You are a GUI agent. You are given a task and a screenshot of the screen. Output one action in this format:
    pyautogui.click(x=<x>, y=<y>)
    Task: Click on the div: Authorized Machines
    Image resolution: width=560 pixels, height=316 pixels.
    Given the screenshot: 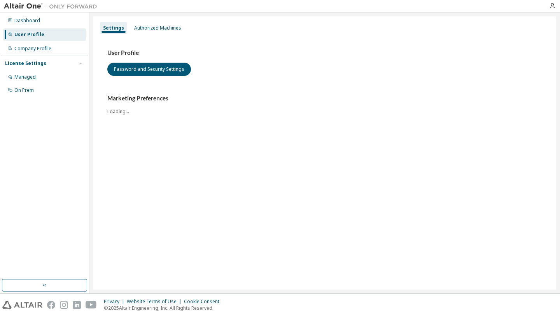 What is the action you would take?
    pyautogui.click(x=157, y=28)
    